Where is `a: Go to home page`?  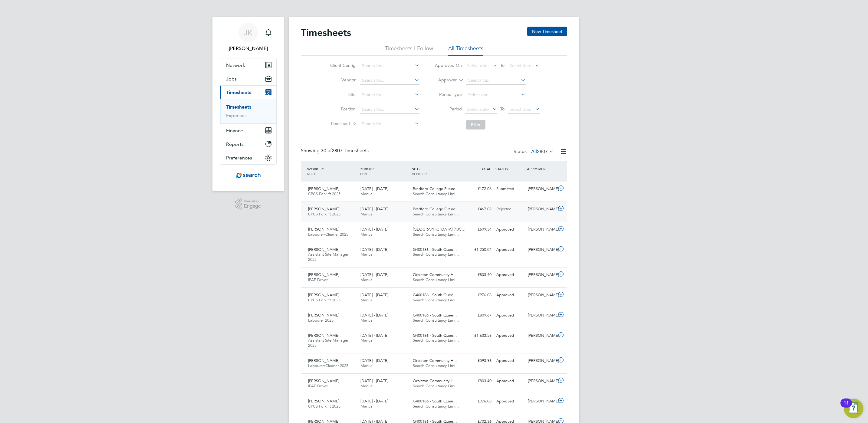
a: Go to home page is located at coordinates (248, 176).